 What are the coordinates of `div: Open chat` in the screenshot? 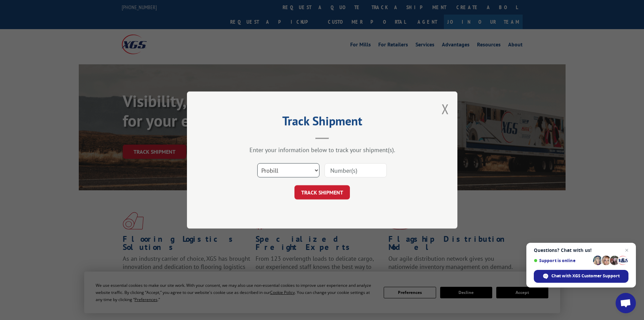 It's located at (626, 303).